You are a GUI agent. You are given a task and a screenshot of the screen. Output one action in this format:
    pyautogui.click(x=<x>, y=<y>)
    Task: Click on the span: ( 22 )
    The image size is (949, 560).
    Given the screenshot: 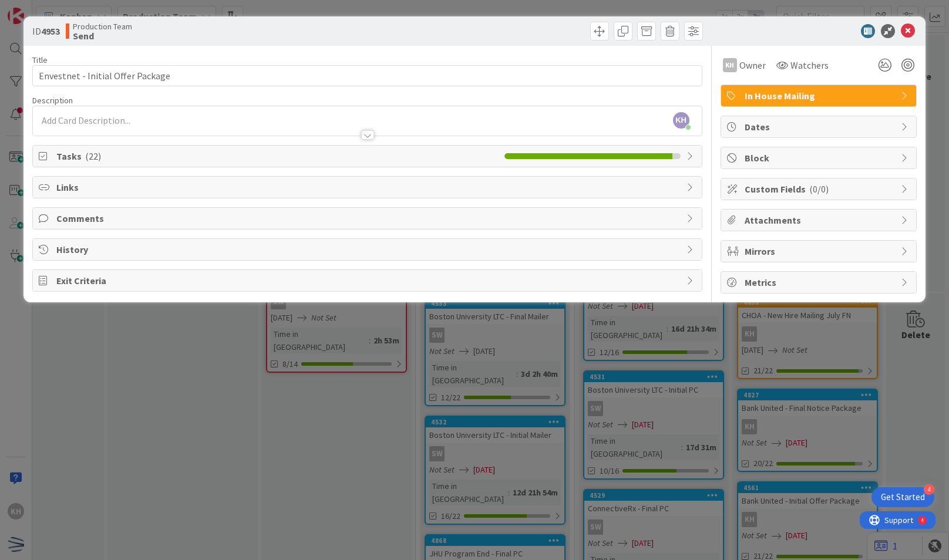 What is the action you would take?
    pyautogui.click(x=93, y=156)
    